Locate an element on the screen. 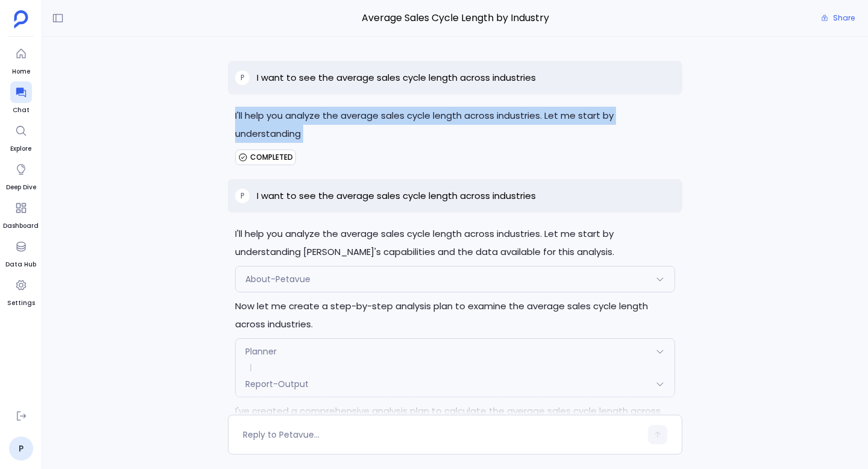 The image size is (868, 469). span: Explore is located at coordinates (21, 149).